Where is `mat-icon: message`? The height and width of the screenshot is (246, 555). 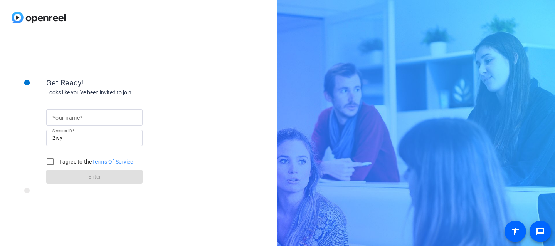 mat-icon: message is located at coordinates (540, 232).